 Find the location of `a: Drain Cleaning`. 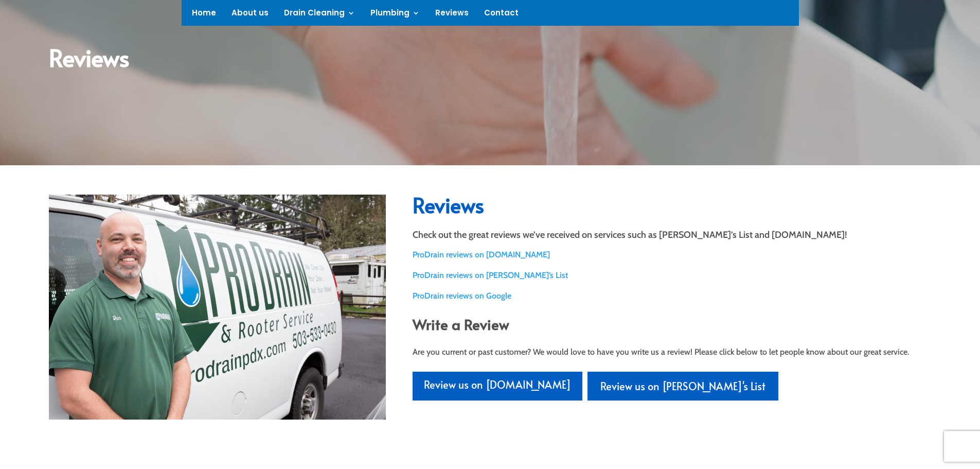

a: Drain Cleaning is located at coordinates (320, 15).